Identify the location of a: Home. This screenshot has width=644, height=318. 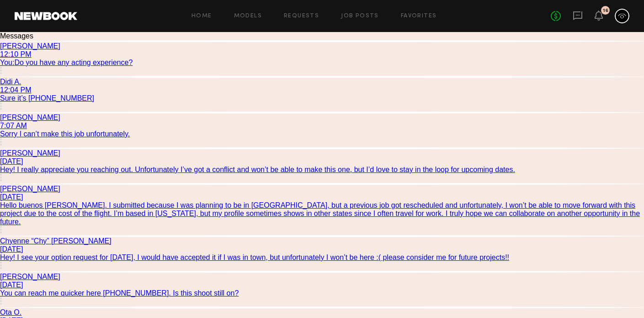
(202, 16).